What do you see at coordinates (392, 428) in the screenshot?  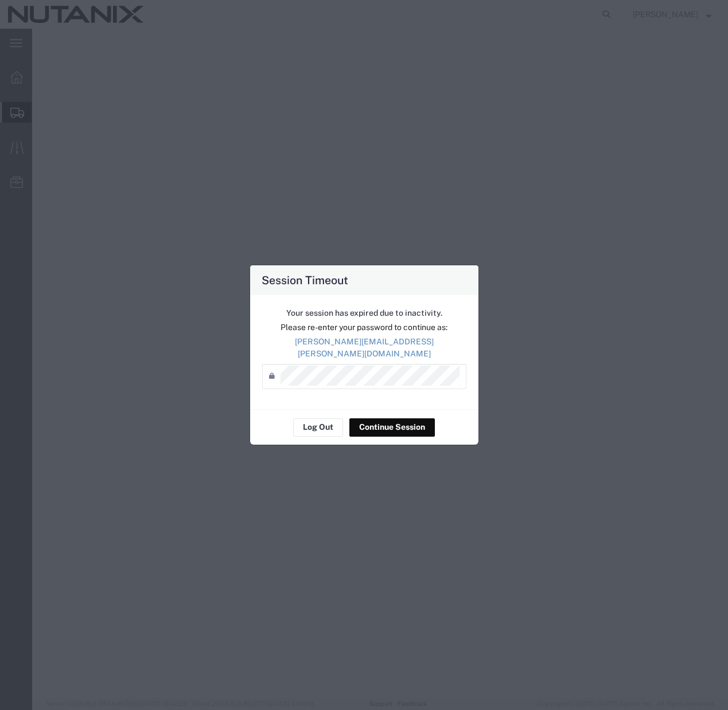 I see `button: Continue Session` at bounding box center [392, 428].